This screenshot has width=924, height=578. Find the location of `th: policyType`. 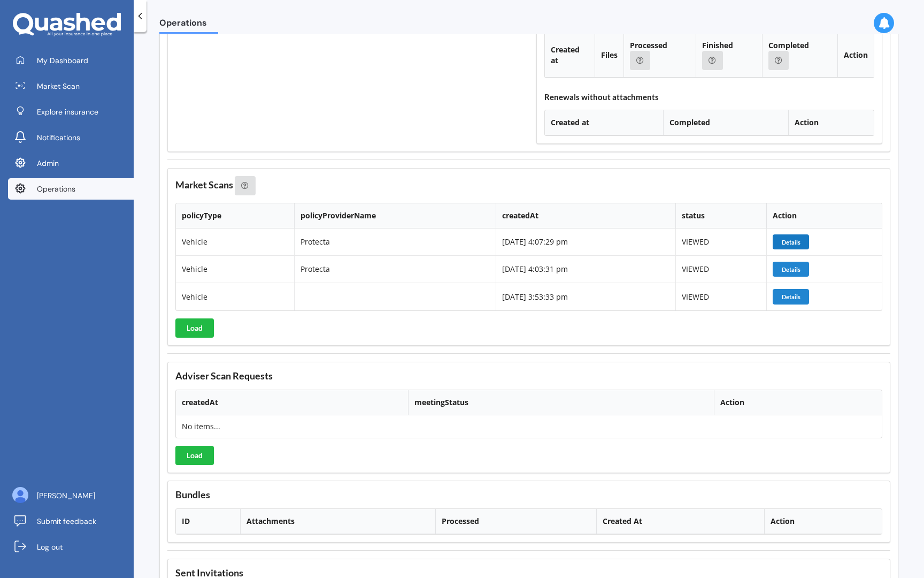

th: policyType is located at coordinates (235, 216).